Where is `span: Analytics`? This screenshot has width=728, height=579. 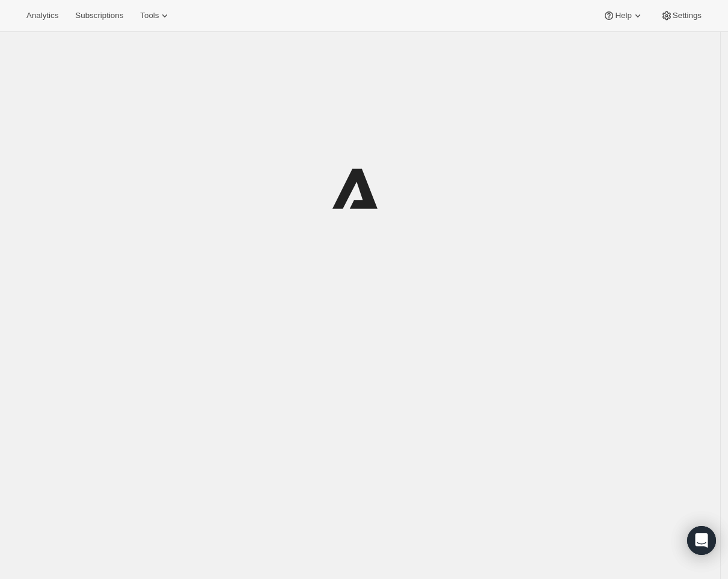
span: Analytics is located at coordinates (42, 16).